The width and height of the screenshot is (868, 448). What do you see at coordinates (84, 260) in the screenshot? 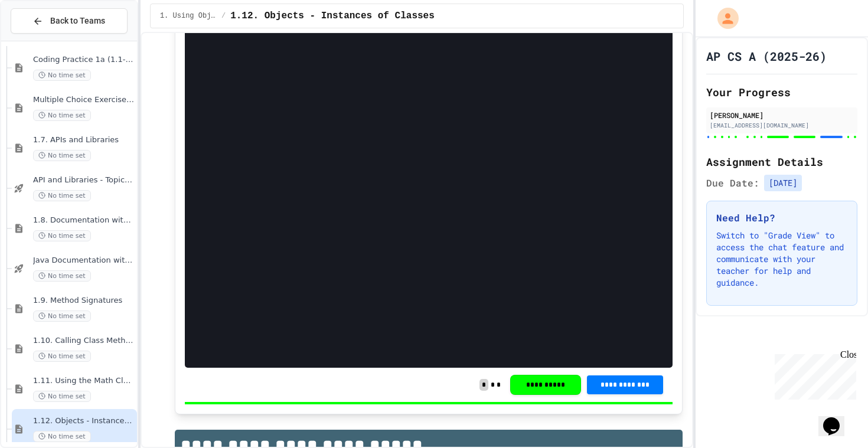
I see `span: Java Documentation with Comments - Topic 1.8` at bounding box center [84, 260].